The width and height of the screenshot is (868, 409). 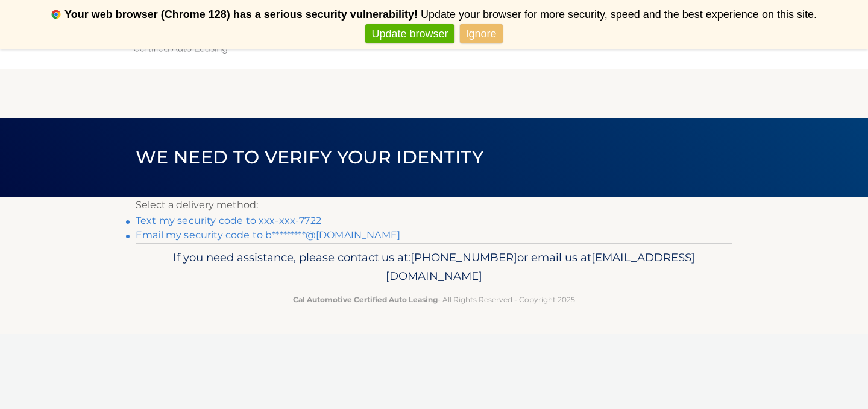 I want to click on p: - All Rights Reserved - Copyright 2025, so click(x=434, y=299).